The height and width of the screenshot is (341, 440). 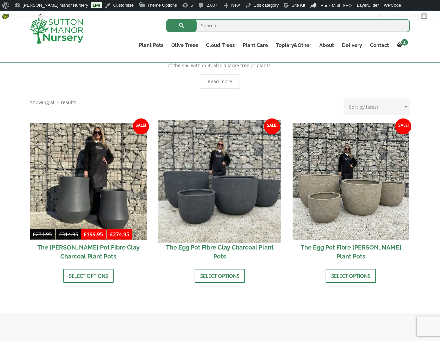 What do you see at coordinates (57, 30) in the screenshot?
I see `img: logo` at bounding box center [57, 30].